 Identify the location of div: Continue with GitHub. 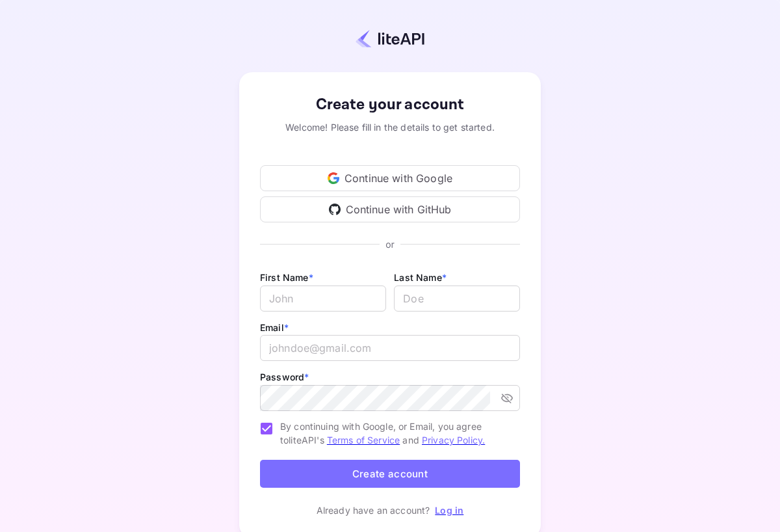
(390, 209).